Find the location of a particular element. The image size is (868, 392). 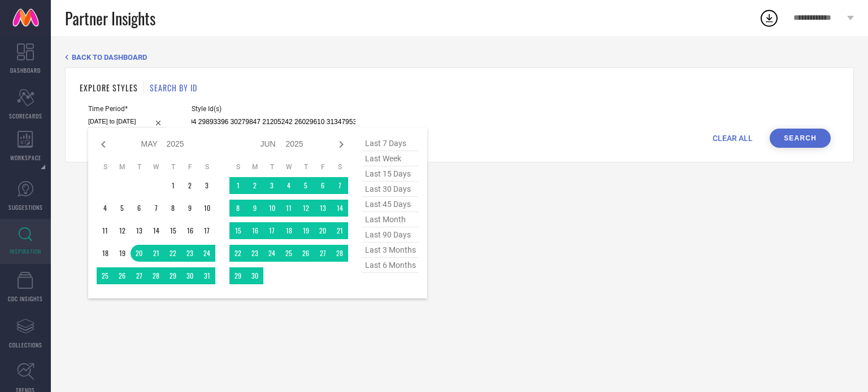

span: COLLECTIONS is located at coordinates (26, 345).